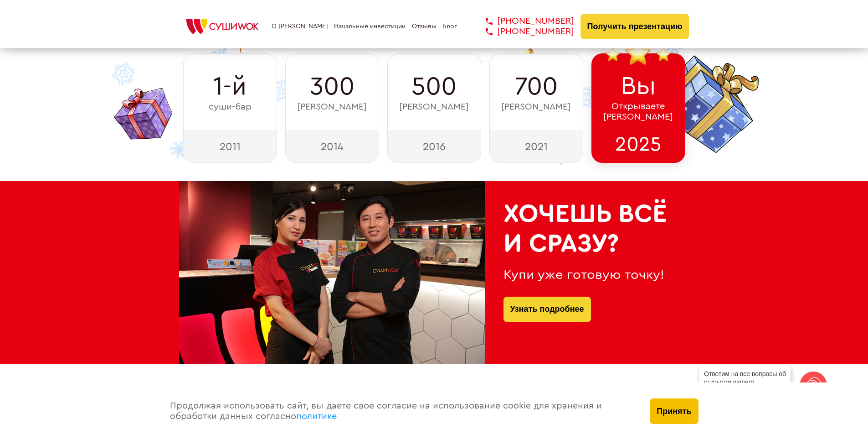  I want to click on span: суши-бар, so click(230, 107).